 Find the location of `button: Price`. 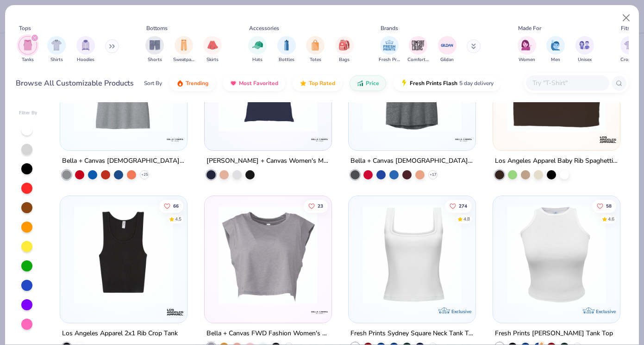

button: Price is located at coordinates (368, 83).